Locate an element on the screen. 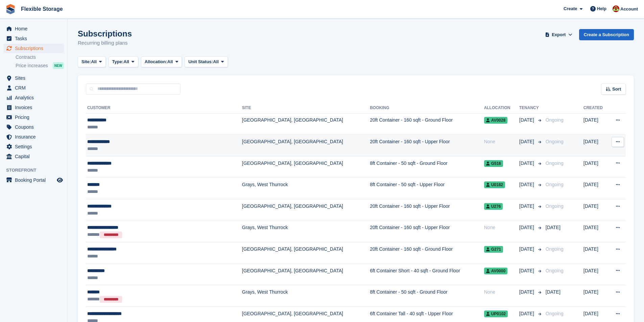 The height and width of the screenshot is (322, 644). span: G271 is located at coordinates (494, 249).